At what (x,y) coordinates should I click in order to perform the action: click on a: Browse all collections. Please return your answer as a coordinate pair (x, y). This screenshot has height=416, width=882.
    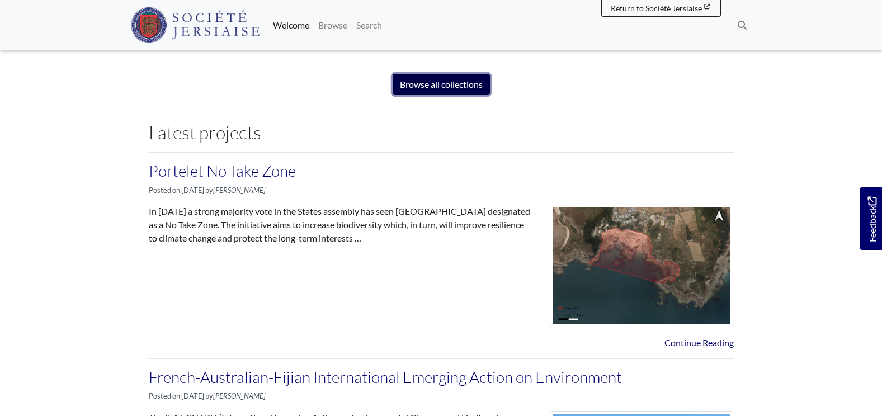
    Looking at the image, I should click on (441, 84).